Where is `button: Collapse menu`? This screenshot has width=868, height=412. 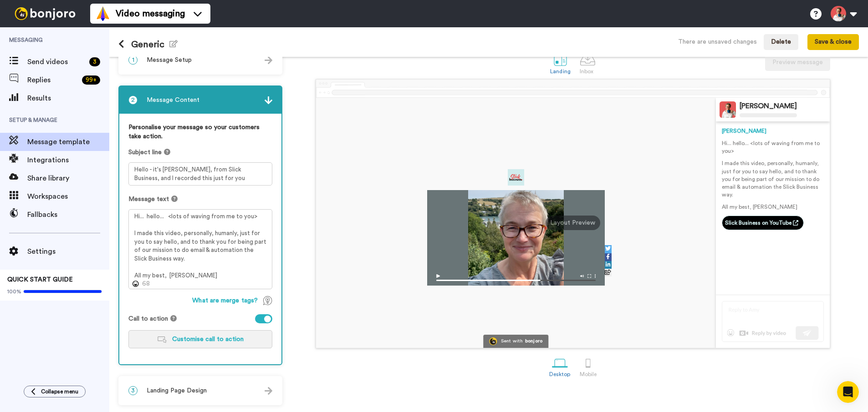 button: Collapse menu is located at coordinates (54, 392).